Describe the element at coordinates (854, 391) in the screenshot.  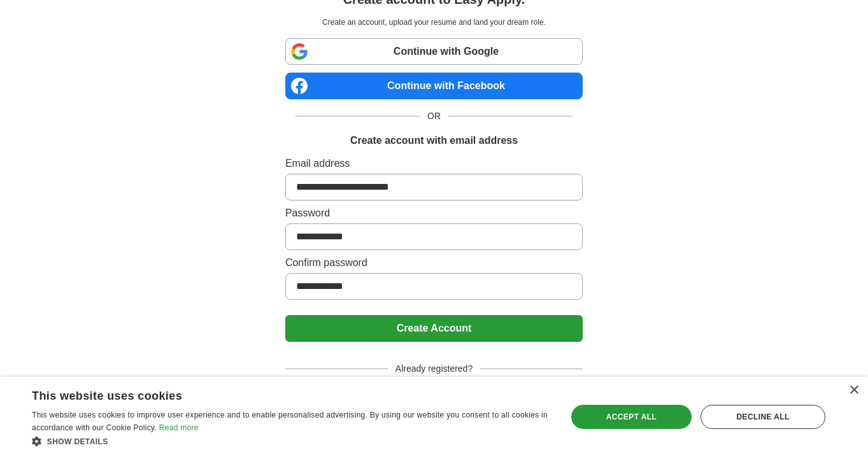
I see `div: Close` at that location.